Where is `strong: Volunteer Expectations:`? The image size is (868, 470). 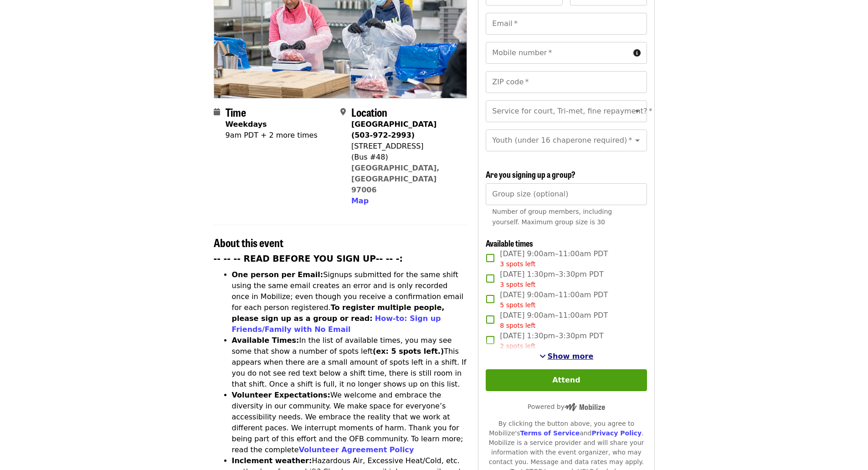 strong: Volunteer Expectations: is located at coordinates (281, 395).